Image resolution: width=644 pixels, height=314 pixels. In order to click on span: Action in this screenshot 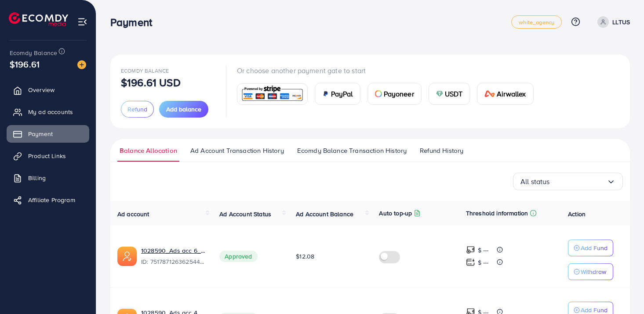, I will do `click(577, 214)`.